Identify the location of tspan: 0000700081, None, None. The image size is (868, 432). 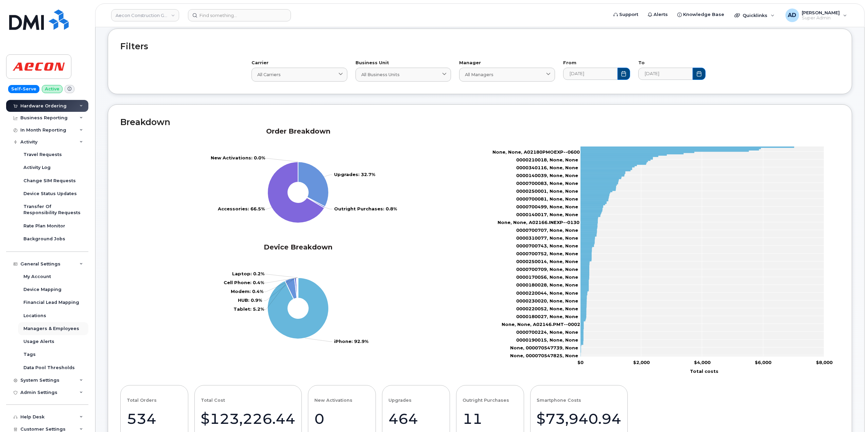
(547, 199).